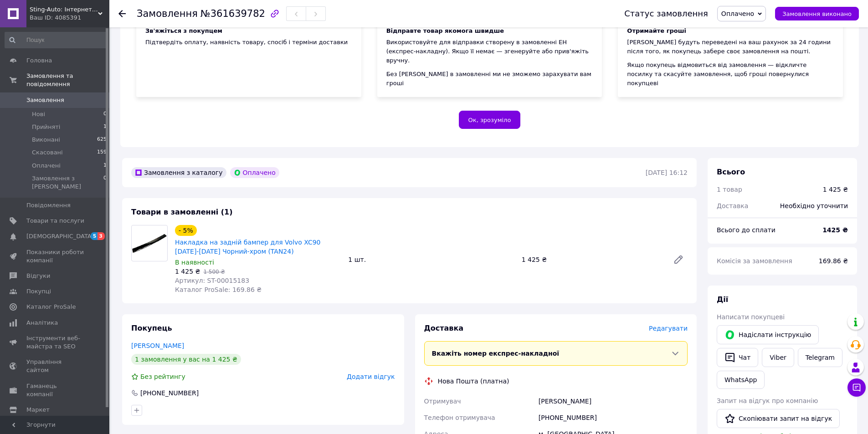 The width and height of the screenshot is (868, 434). I want to click on div: Замовлення з каталогу, so click(179, 173).